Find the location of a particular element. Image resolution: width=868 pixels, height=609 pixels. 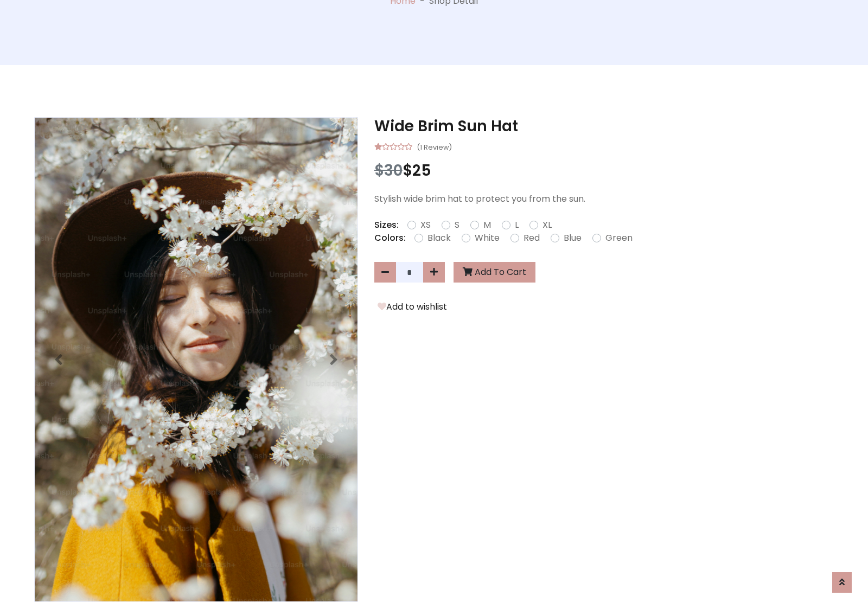

label: White is located at coordinates (487, 238).